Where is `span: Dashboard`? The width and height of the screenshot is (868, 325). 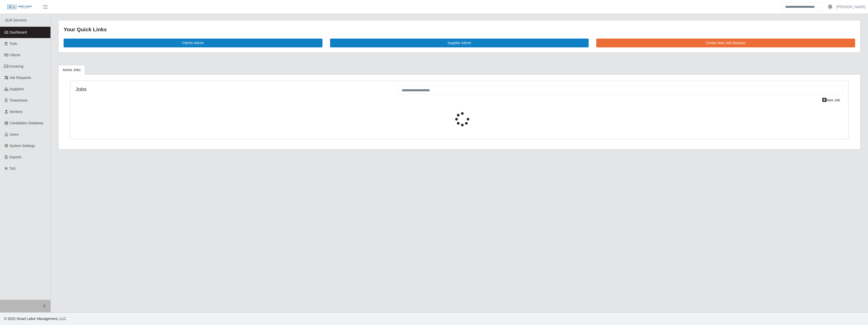
span: Dashboard is located at coordinates (18, 33).